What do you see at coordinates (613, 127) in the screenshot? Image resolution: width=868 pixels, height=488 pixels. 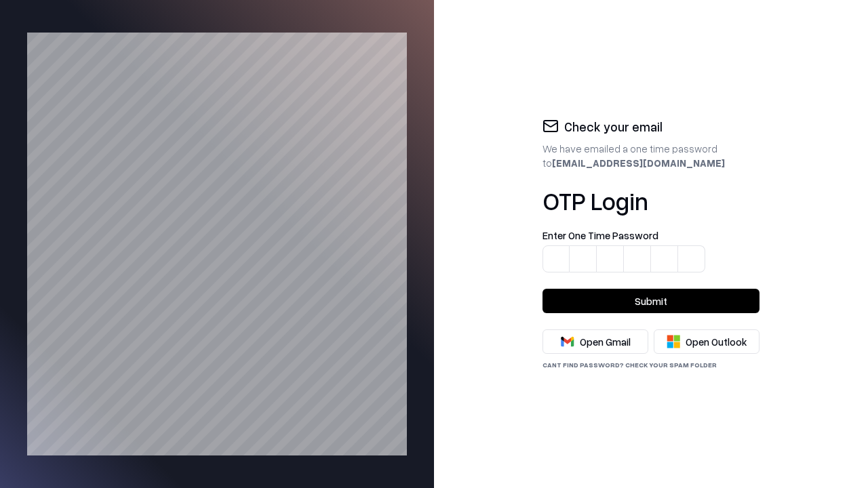 I see `h2: Check your email` at bounding box center [613, 127].